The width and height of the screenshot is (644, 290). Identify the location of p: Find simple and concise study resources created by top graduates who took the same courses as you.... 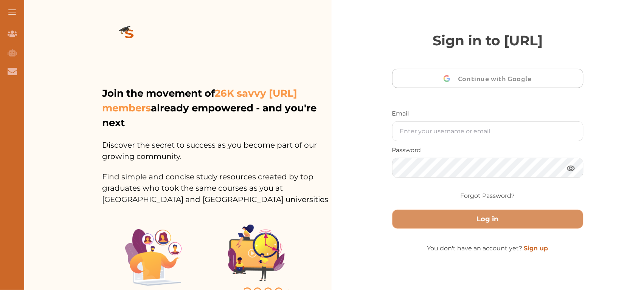
(217, 184).